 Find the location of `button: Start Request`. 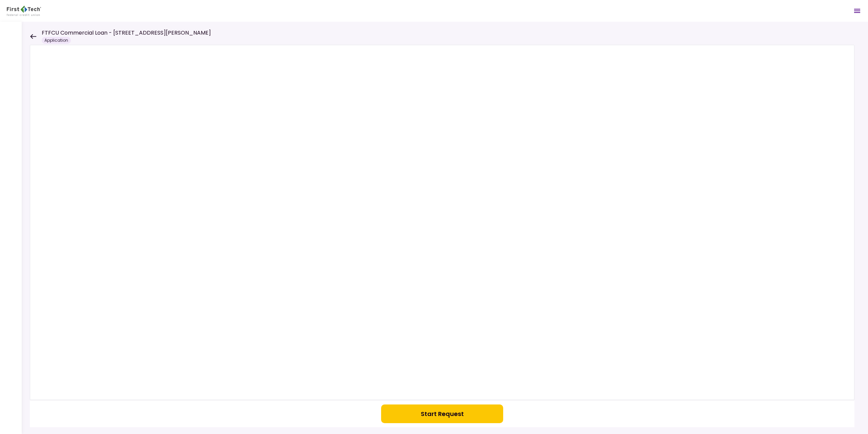

button: Start Request is located at coordinates (442, 413).